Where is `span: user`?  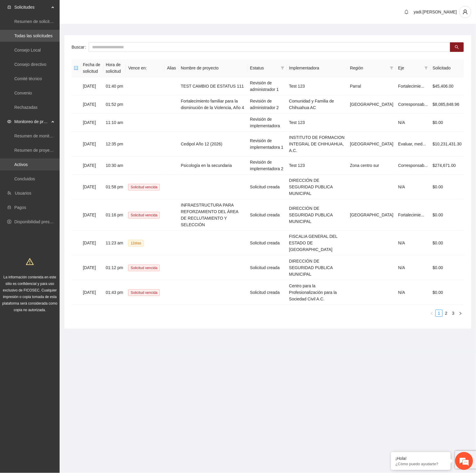 span: user is located at coordinates (466, 12).